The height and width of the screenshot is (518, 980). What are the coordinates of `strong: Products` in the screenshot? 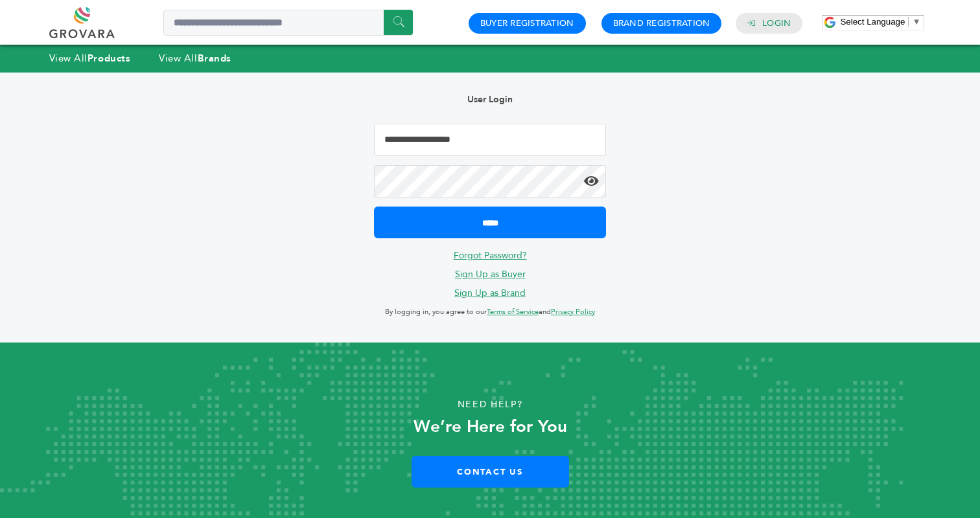 It's located at (109, 58).